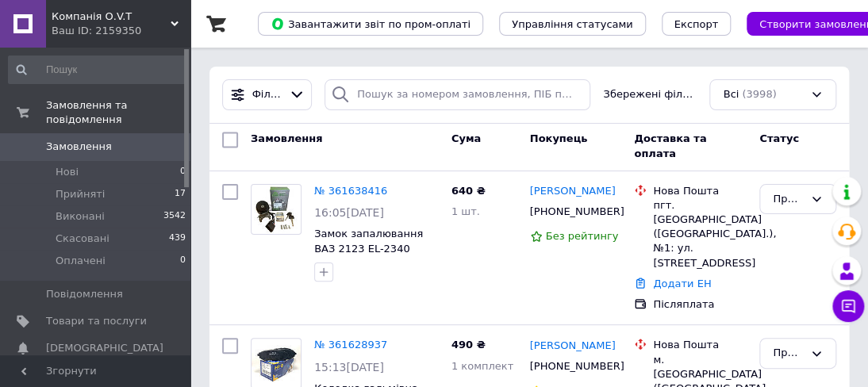  What do you see at coordinates (118, 113) in the screenshot?
I see `span: Замовлення та повідомлення` at bounding box center [118, 113].